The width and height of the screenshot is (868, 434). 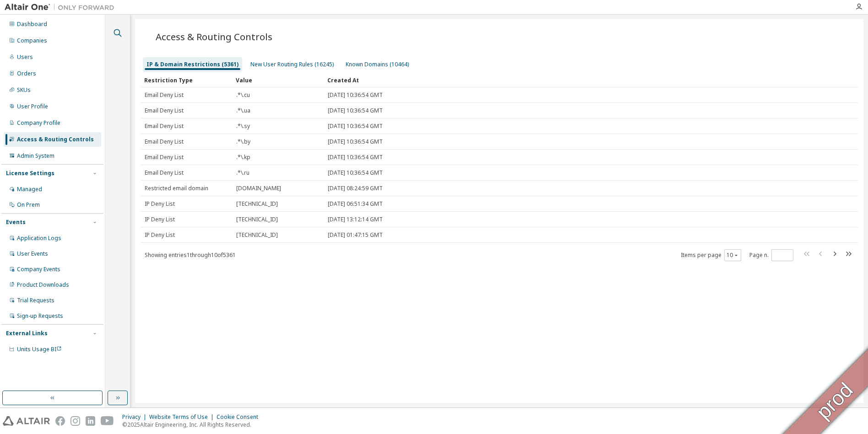 I want to click on div: Value, so click(x=278, y=80).